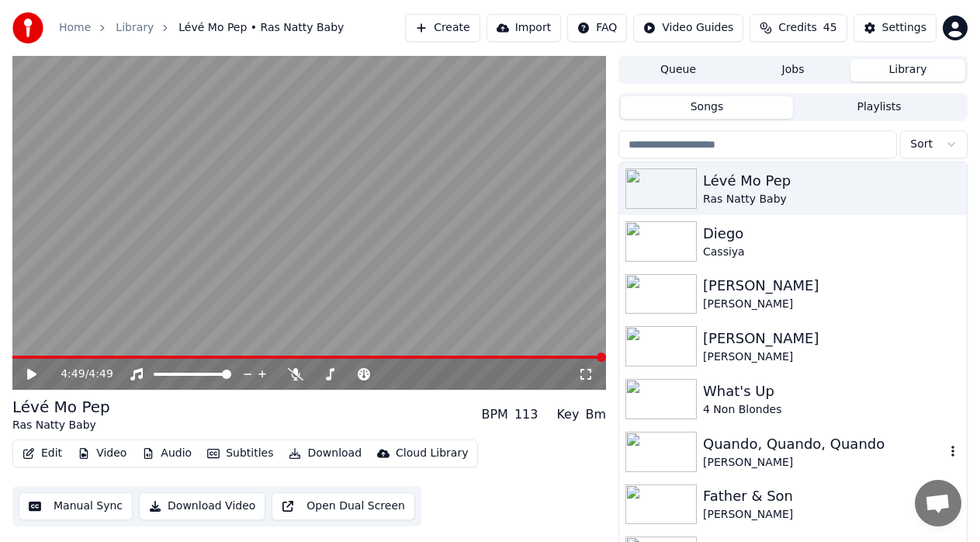 The image size is (980, 542). Describe the element at coordinates (343, 506) in the screenshot. I see `button: Open Dual Screen` at that location.